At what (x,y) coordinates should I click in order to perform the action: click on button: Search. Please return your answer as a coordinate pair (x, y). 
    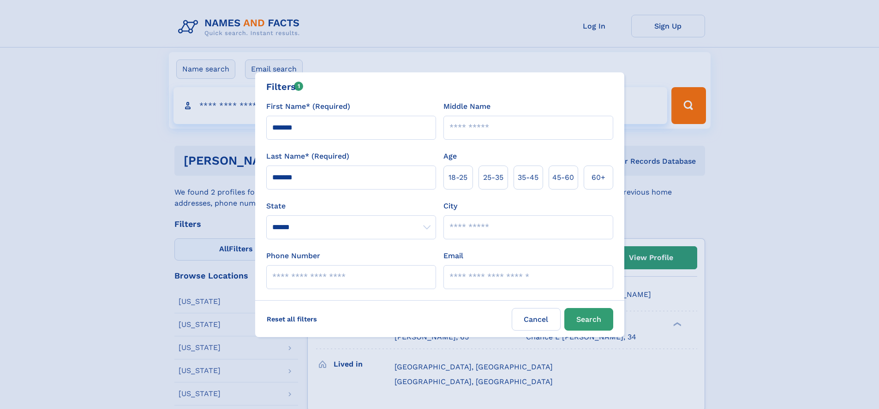
    Looking at the image, I should click on (588, 319).